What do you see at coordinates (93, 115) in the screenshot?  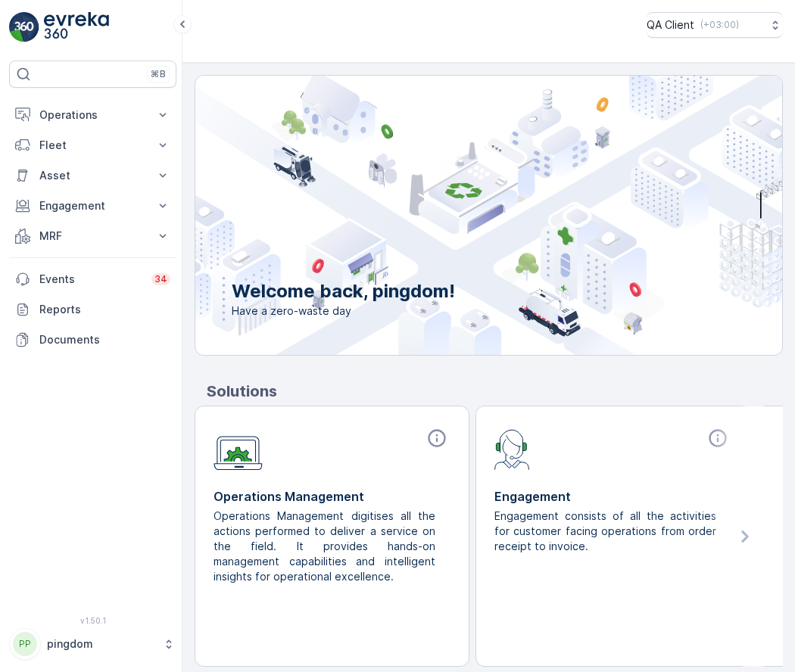 I see `p: Operations` at bounding box center [93, 115].